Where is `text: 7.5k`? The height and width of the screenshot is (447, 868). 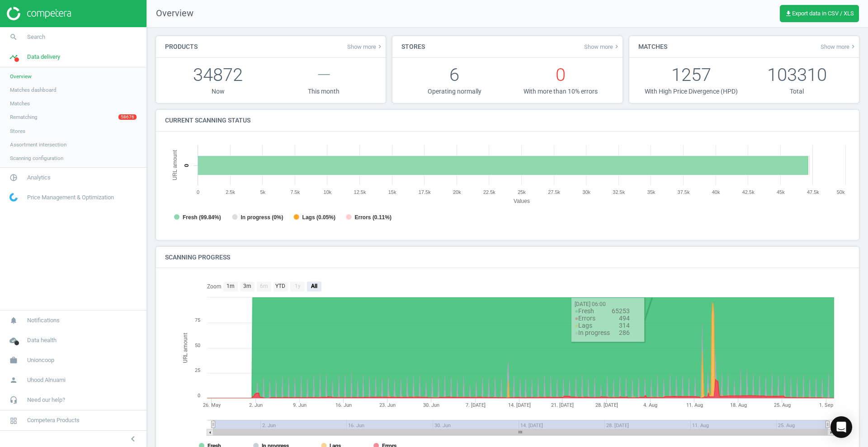 text: 7.5k is located at coordinates (295, 192).